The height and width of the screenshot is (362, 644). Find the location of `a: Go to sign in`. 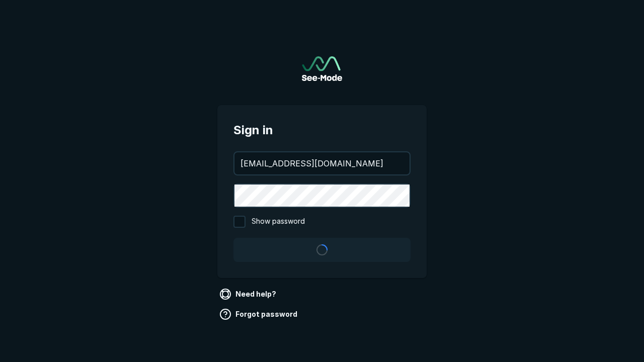

a: Go to sign in is located at coordinates (322, 68).